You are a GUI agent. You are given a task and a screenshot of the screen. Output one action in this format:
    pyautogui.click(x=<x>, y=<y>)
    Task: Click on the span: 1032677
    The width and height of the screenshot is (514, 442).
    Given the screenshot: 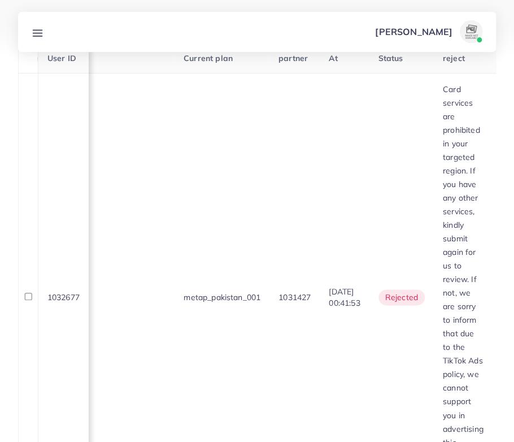 What is the action you would take?
    pyautogui.click(x=63, y=297)
    